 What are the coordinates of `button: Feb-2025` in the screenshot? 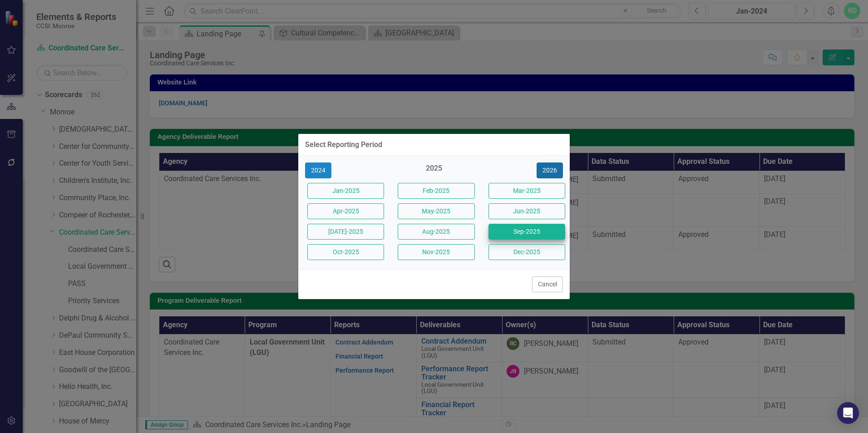 It's located at (436, 191).